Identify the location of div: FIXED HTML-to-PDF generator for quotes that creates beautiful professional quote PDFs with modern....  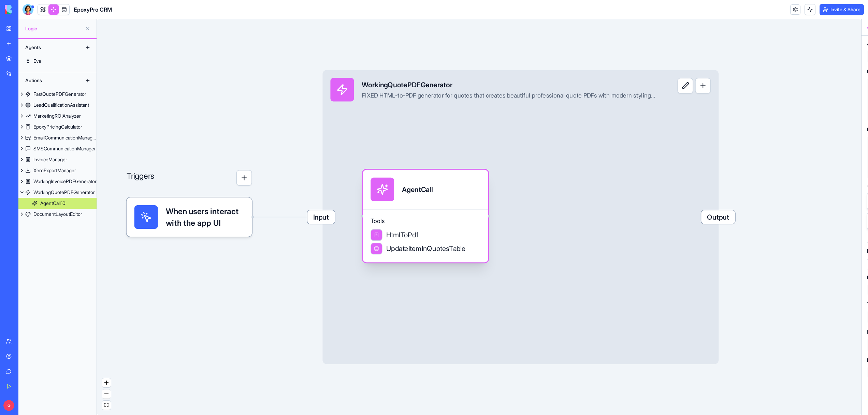
(509, 95).